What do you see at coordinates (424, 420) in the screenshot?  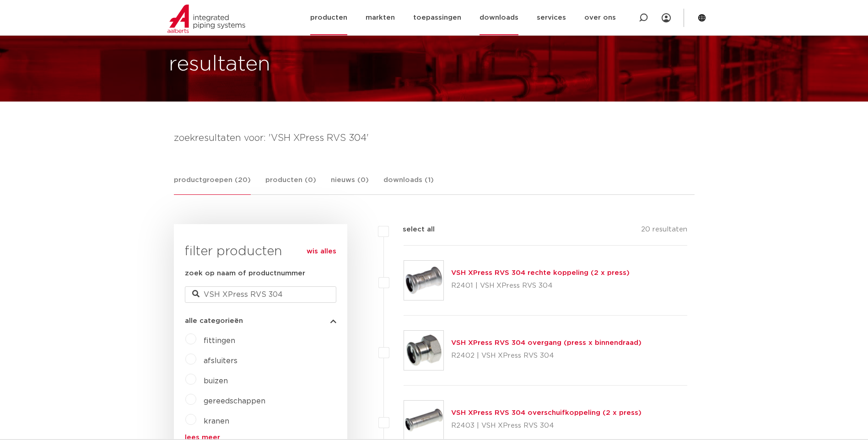 I see `img: Thumbnail for VSH XPress RVS 304 overschuifkoppeling (2 x press)` at bounding box center [424, 420].